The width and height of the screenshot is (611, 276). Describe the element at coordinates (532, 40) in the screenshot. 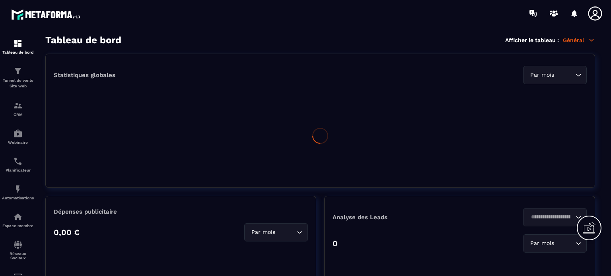

I see `p: Afficher le tableau :` at that location.